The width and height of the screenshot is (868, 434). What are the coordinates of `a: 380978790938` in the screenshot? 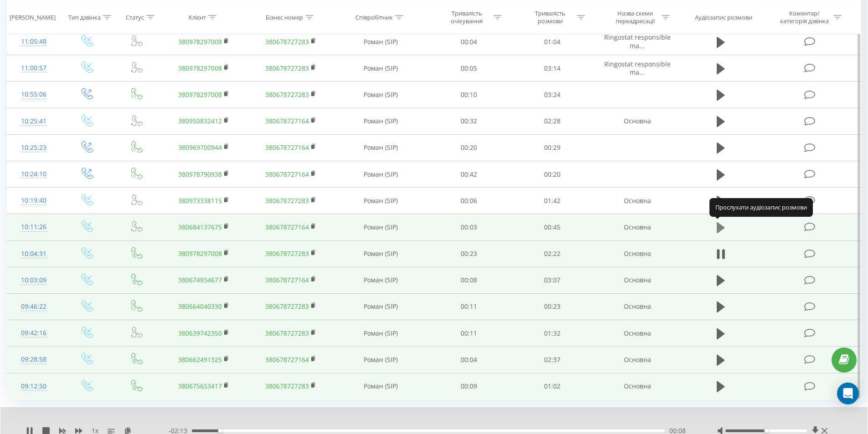 It's located at (200, 174).